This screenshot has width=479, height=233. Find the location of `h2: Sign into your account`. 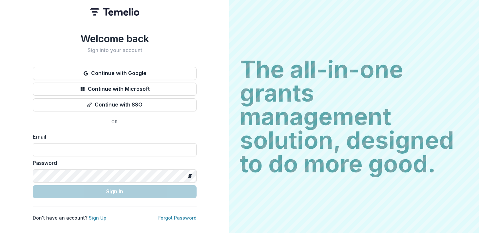

h2: Sign into your account is located at coordinates (115, 50).